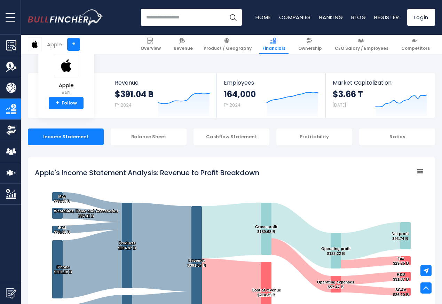  I want to click on a: Product / Geography, so click(228, 44).